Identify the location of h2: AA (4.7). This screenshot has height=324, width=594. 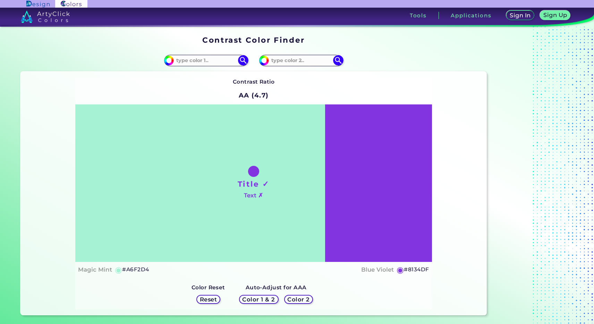
(254, 95).